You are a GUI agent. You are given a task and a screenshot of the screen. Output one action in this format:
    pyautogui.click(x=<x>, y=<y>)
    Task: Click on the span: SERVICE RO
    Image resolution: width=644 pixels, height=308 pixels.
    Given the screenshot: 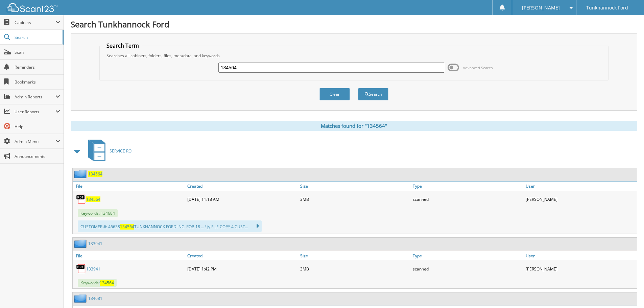 What is the action you would take?
    pyautogui.click(x=120, y=151)
    